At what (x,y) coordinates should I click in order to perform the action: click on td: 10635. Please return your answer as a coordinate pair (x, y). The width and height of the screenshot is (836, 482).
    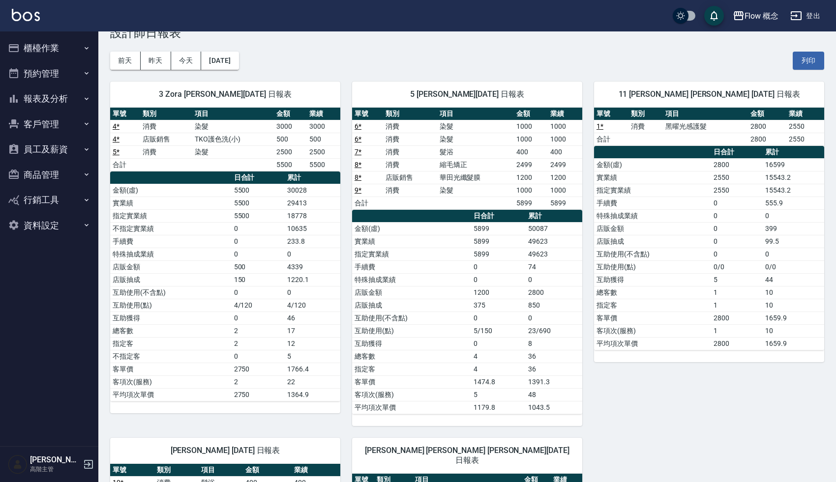
    Looking at the image, I should click on (312, 229).